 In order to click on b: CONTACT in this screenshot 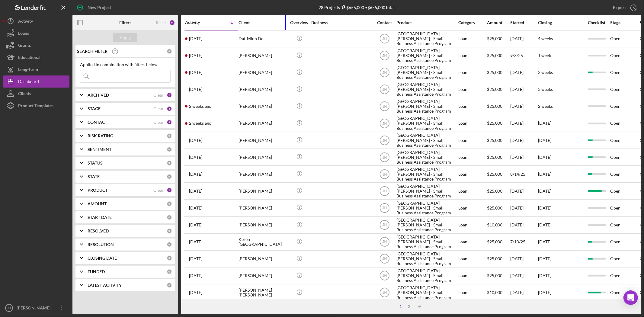, I will do `click(97, 122)`.